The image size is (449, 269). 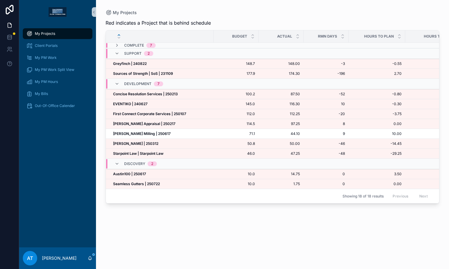 I want to click on a: 9, so click(x=326, y=134).